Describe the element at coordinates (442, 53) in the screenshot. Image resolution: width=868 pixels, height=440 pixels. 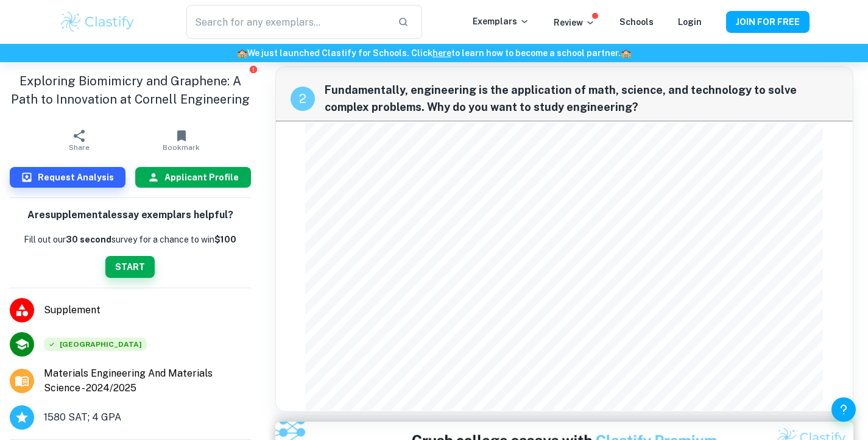
I see `a: here` at that location.